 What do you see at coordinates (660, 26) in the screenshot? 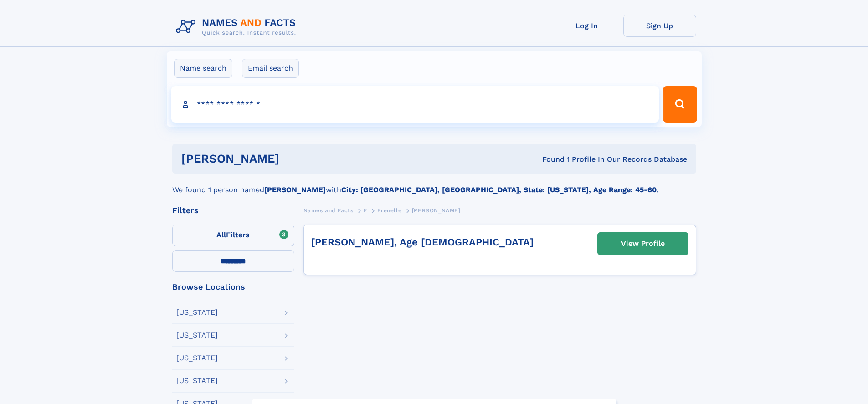
I see `a: Sign Up` at bounding box center [660, 26].